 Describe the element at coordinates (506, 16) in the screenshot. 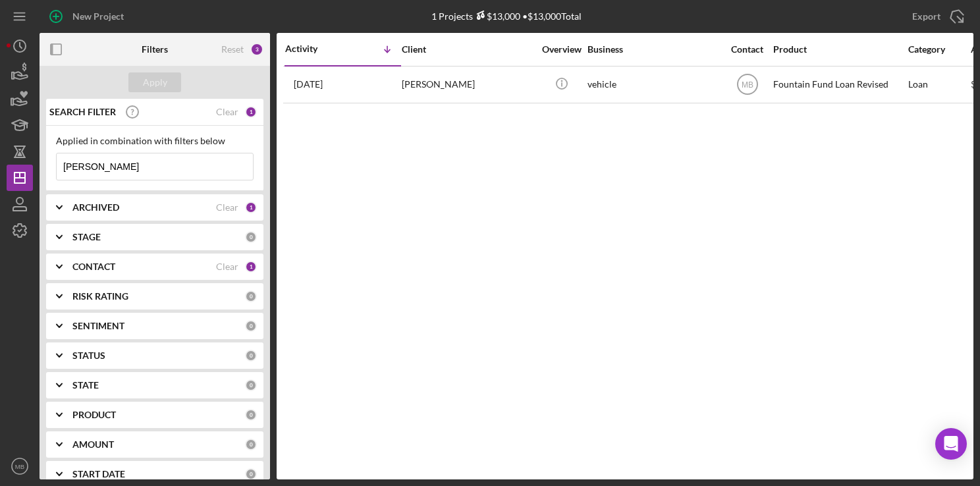

I see `div: 1 Projects • $13,000 Total` at that location.